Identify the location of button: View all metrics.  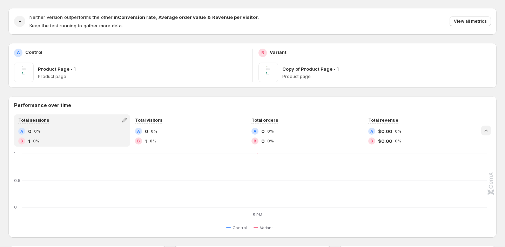
(470, 21).